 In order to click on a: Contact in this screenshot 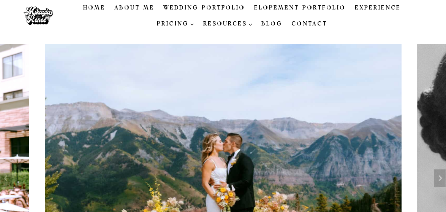, I will do `click(309, 24)`.